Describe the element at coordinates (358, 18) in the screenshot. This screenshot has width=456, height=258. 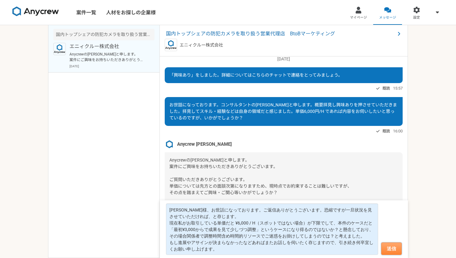
I see `span: マイページ` at that location.